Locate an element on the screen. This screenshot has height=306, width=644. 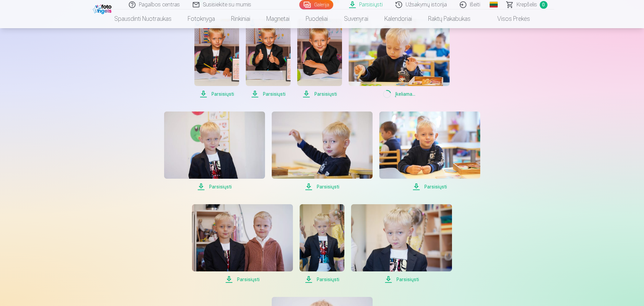
a: Suvenyrai is located at coordinates (356, 19).